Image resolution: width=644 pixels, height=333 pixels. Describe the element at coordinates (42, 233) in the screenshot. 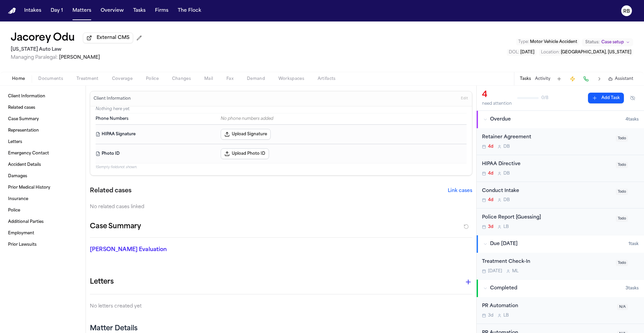

I see `a: Employment` at that location.